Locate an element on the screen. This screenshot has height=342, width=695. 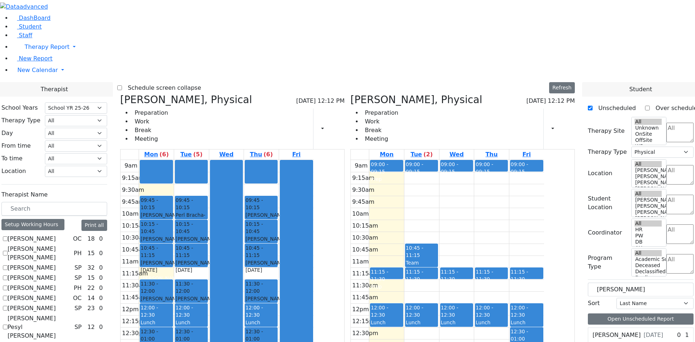
div: 18 is located at coordinates (91, 239).